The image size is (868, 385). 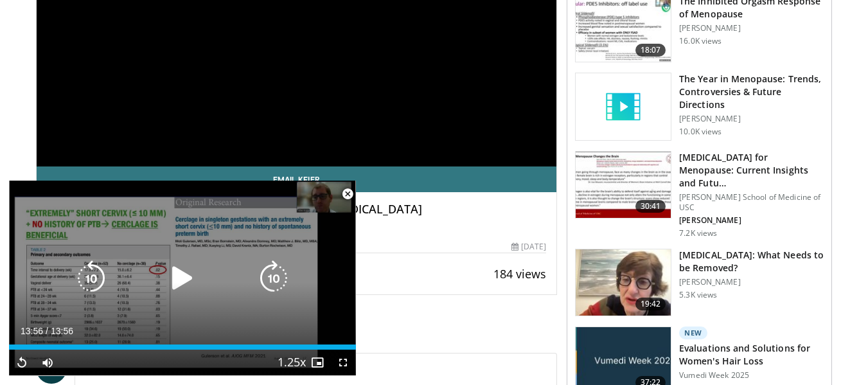 I want to click on button: Playback Rate, so click(x=292, y=362).